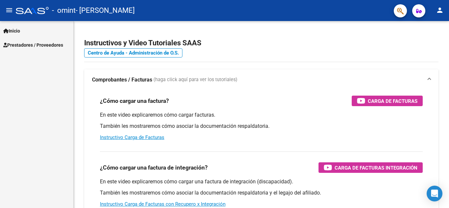 The width and height of the screenshot is (449, 208). I want to click on button: Carga de Facturas Integración, so click(371, 168).